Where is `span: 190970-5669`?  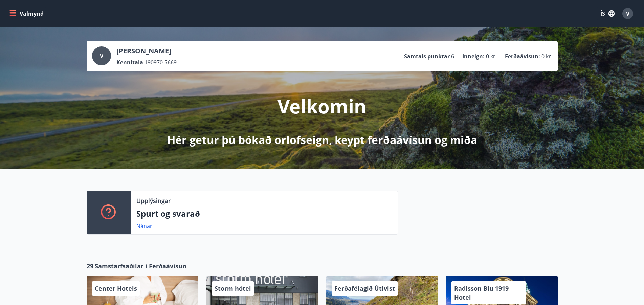 span: 190970-5669 is located at coordinates (160, 63).